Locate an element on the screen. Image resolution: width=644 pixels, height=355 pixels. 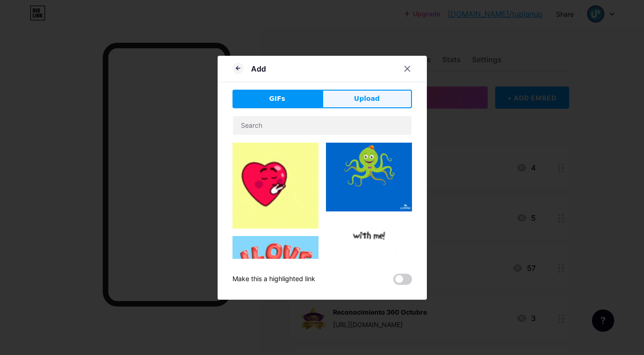
button: GIFs is located at coordinates (278, 99).